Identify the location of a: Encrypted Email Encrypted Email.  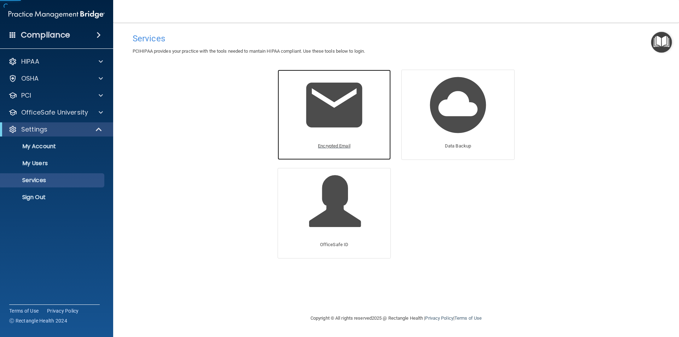
(334, 115).